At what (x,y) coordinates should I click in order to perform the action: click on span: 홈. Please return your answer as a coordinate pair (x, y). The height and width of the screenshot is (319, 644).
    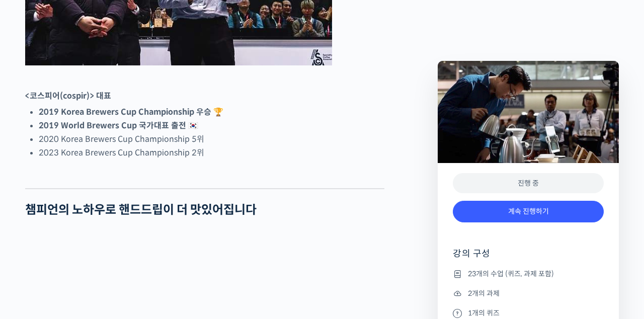
    Looking at the image, I should click on (35, 255).